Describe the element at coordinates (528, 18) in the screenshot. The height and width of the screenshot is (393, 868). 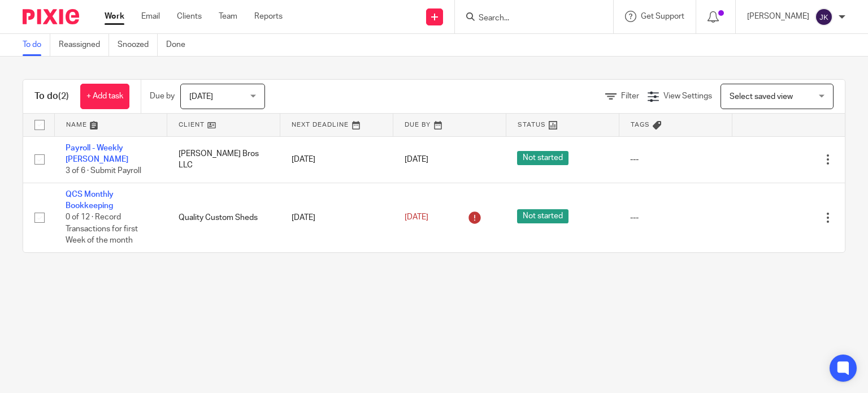
I see `input: Search` at that location.